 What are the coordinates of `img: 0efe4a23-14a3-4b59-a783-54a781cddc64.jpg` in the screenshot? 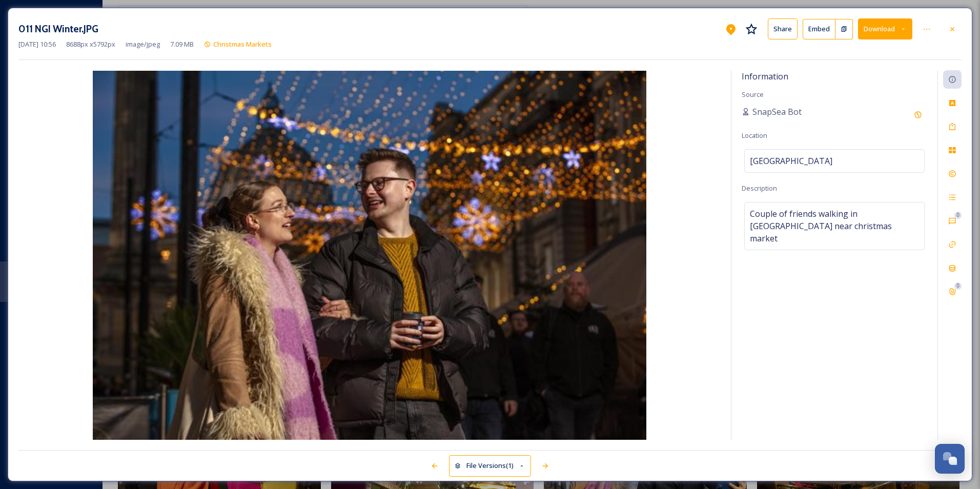 It's located at (370, 255).